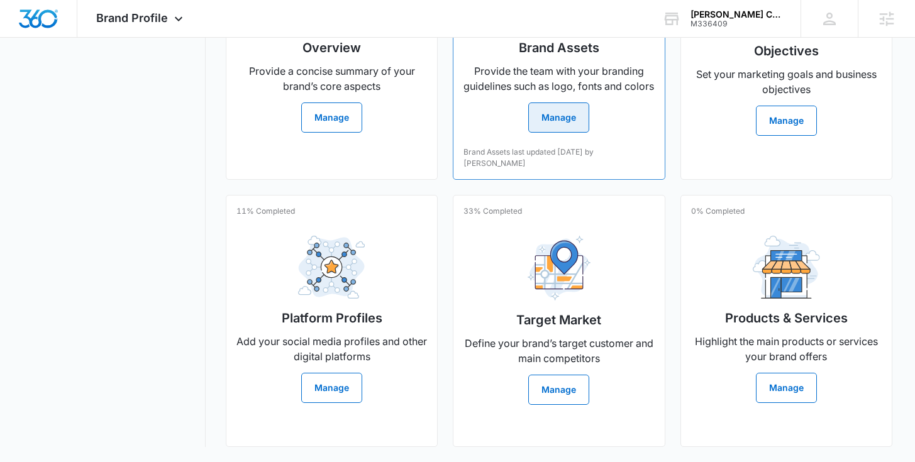  What do you see at coordinates (737, 14) in the screenshot?
I see `div: account name` at bounding box center [737, 14].